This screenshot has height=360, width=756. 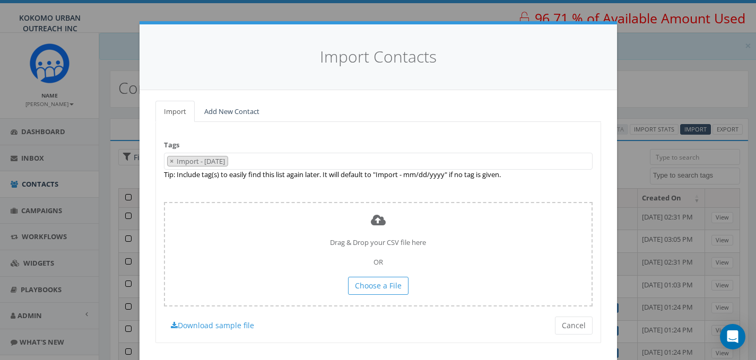 What do you see at coordinates (171, 161) in the screenshot?
I see `button: Remove item` at bounding box center [171, 161].